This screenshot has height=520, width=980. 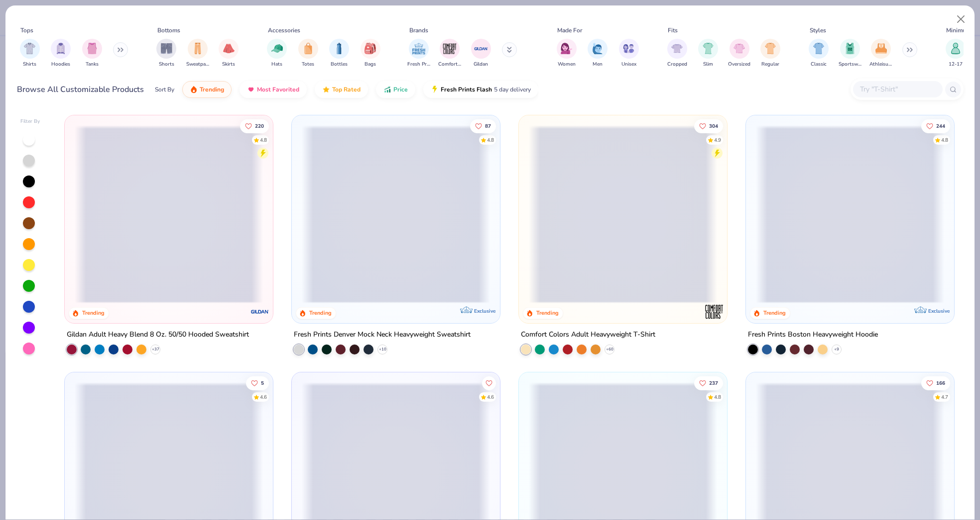 I want to click on span: Skirts, so click(x=229, y=65).